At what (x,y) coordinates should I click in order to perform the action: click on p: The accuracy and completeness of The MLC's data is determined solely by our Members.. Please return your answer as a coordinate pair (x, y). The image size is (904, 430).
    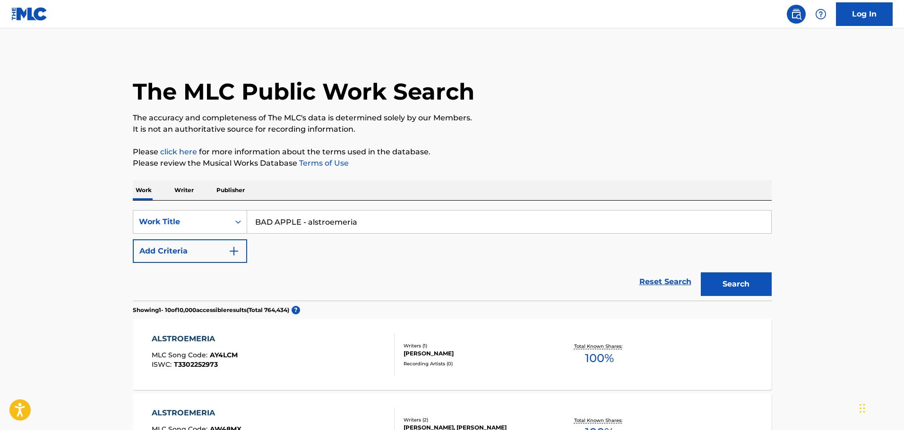
    Looking at the image, I should click on (452, 118).